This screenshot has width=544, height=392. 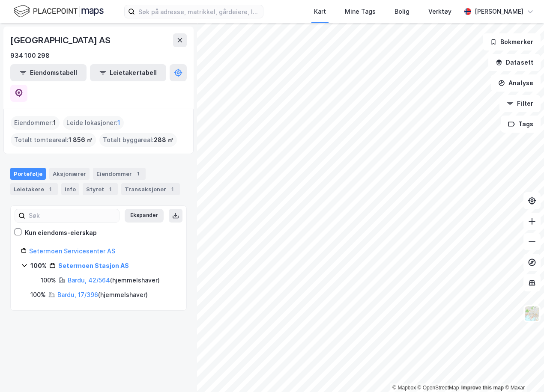 I want to click on div: Portefølje, so click(x=28, y=174).